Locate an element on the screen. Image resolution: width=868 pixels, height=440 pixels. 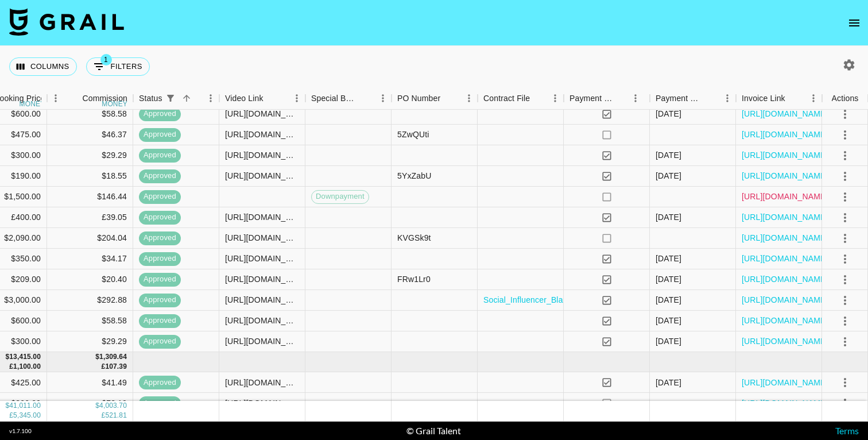
div: 1,309.64 is located at coordinates (113, 357).